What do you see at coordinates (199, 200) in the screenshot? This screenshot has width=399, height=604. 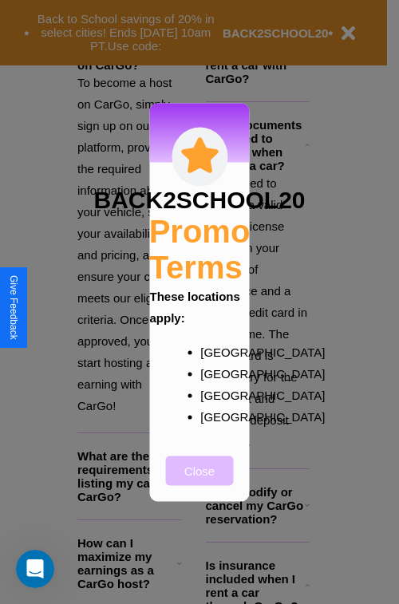 I see `h3: BACK2SCHOOL20` at bounding box center [199, 200].